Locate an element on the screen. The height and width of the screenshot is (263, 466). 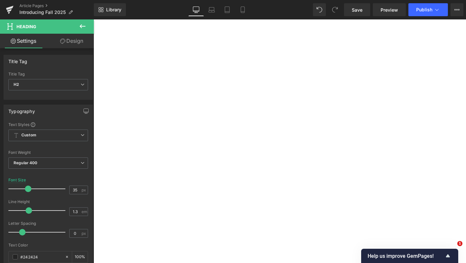
div: Typography is located at coordinates (22, 109).